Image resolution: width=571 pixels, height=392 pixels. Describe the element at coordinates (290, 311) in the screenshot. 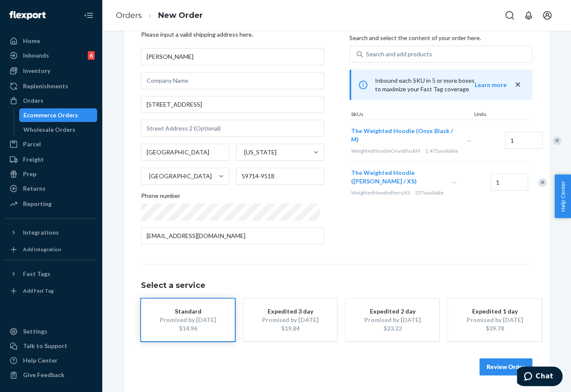

I see `div: Expedited 3 day` at that location.